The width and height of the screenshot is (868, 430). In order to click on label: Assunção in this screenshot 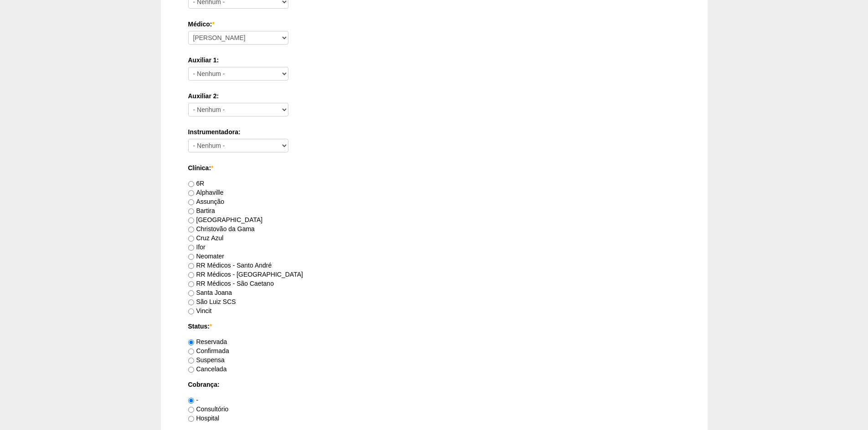, I will do `click(206, 202)`.